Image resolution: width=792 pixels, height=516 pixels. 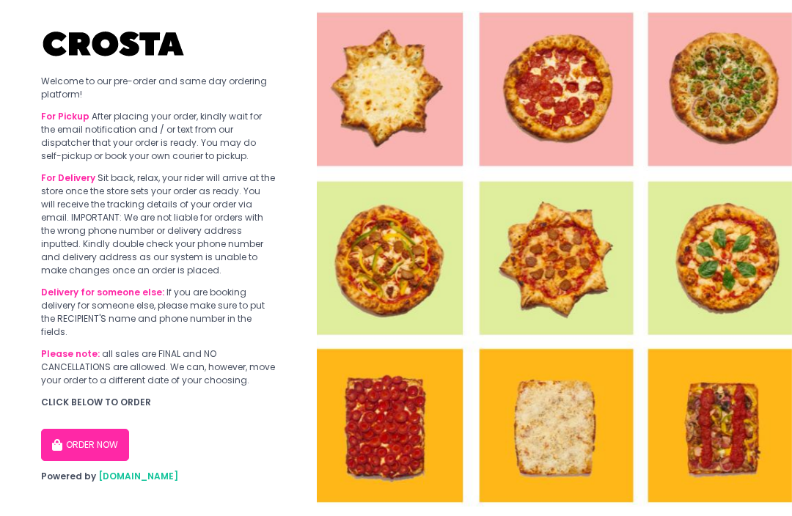 I want to click on div: all sales are FINAL and NO CANCELLATIONS are allowed. We can, however, move your order to a diffe..., so click(x=158, y=367).